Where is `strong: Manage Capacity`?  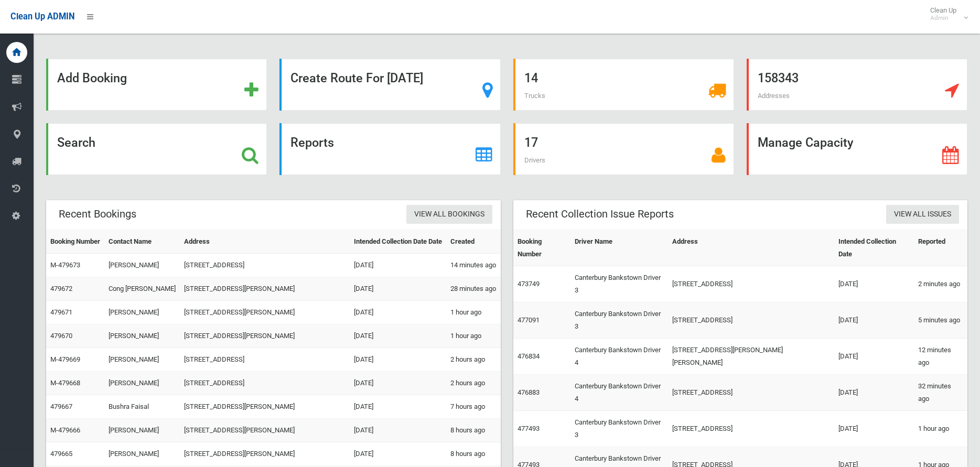 strong: Manage Capacity is located at coordinates (805, 142).